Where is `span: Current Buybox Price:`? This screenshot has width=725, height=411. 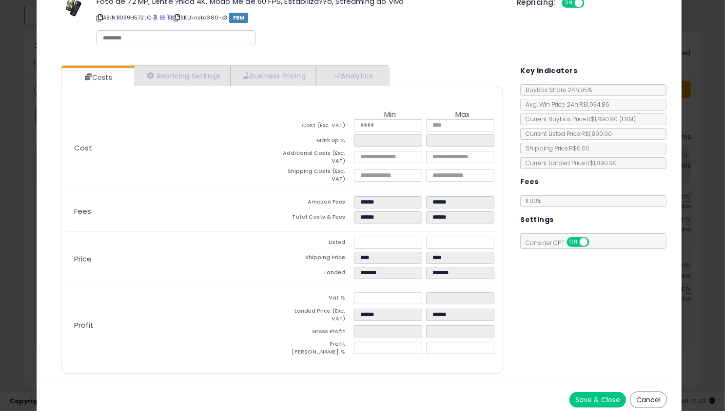
span: Current Buybox Price: is located at coordinates (578, 119).